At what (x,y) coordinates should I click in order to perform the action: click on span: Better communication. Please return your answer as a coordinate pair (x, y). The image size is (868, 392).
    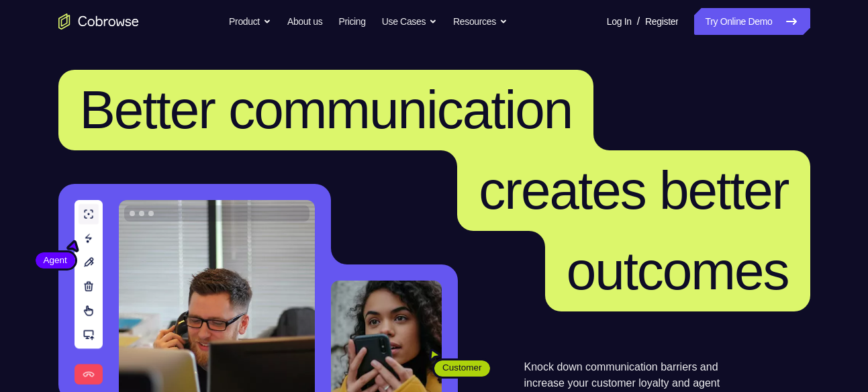
    Looking at the image, I should click on (326, 110).